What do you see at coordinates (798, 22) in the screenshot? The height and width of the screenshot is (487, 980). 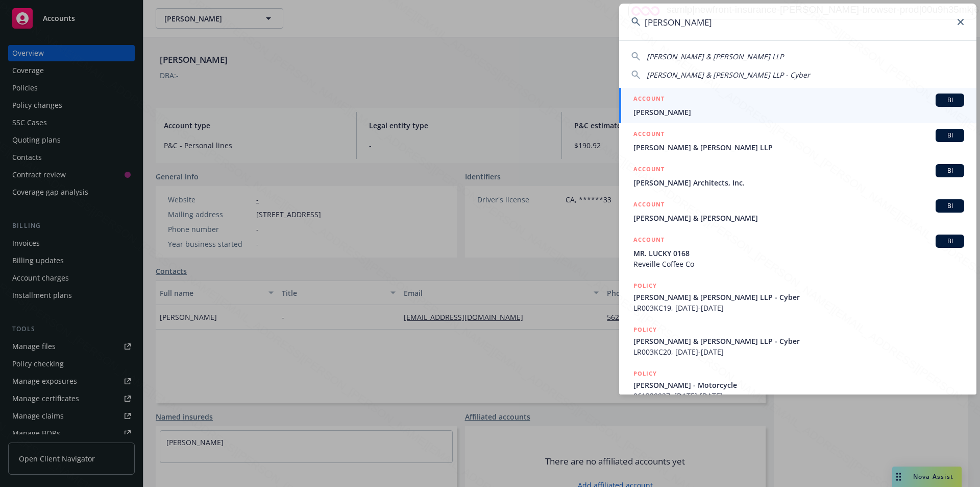 I see `input: Search...` at bounding box center [798, 22].